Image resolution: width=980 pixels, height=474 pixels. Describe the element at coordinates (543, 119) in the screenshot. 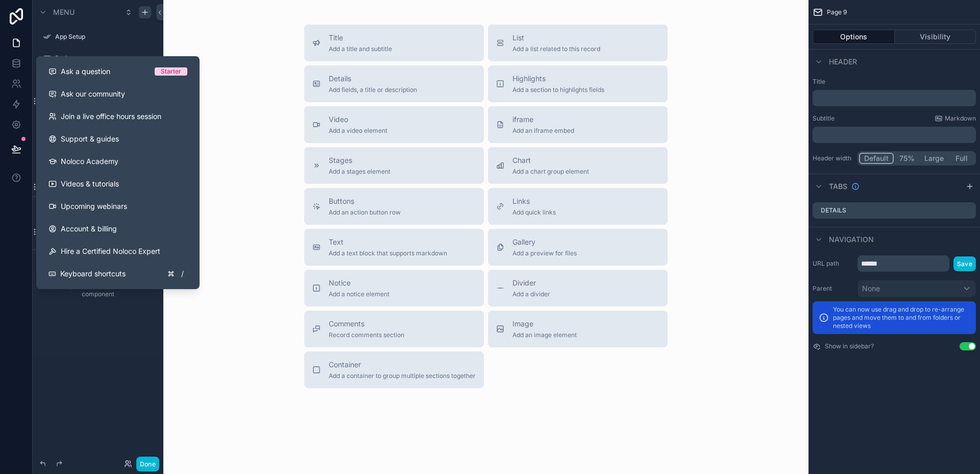

I see `span: iframe` at that location.